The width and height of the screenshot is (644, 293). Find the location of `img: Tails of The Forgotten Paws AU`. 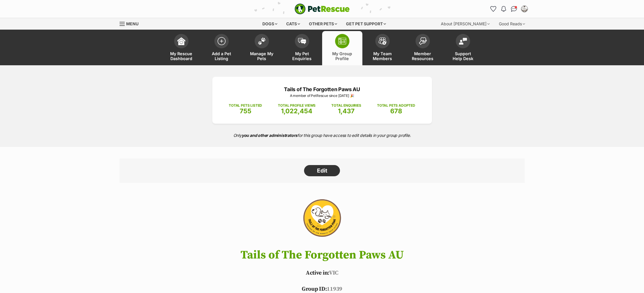

img: Tails of The Forgotten Paws AU is located at coordinates (322, 218).